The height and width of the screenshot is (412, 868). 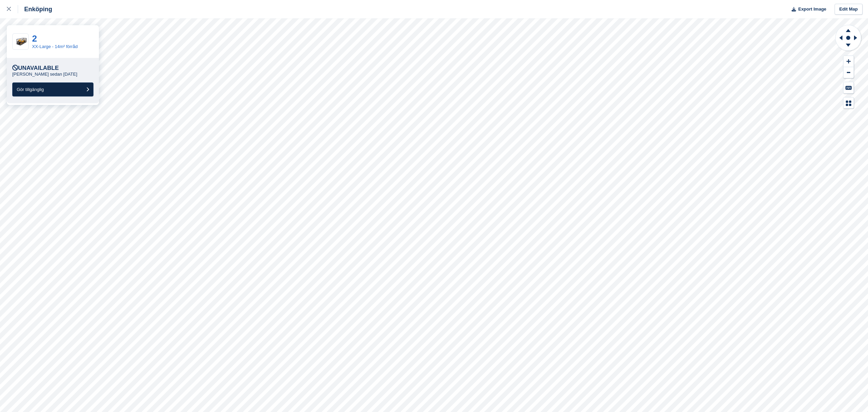 I want to click on a: 2, so click(x=34, y=39).